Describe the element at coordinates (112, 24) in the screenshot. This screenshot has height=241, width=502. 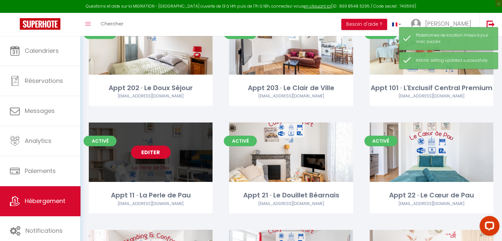
I see `a: Chercher` at that location.